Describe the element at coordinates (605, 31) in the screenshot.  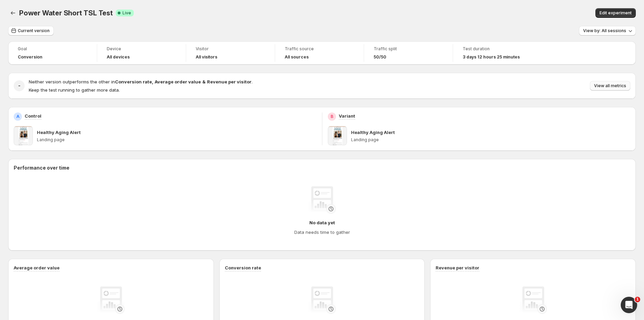
I see `span: View by: All sessions` at that location.